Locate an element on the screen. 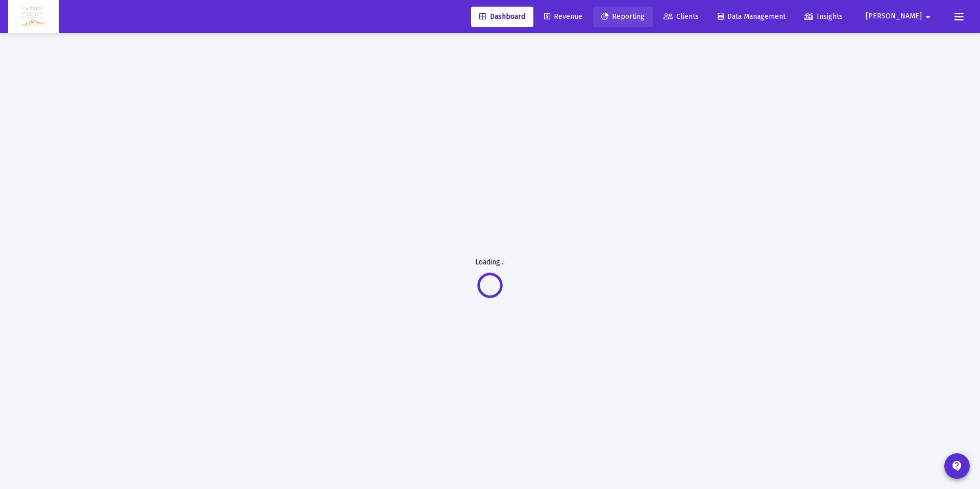 Image resolution: width=980 pixels, height=489 pixels. mat-icon: arrow_drop_down is located at coordinates (928, 17).